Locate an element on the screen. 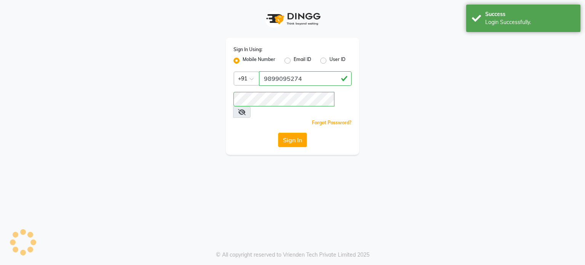  div: Login Successfully. is located at coordinates (530, 22).